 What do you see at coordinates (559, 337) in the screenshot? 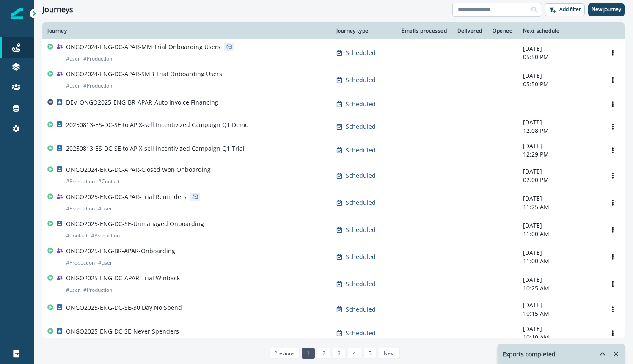
I see `p: 10:10 AM` at bounding box center [559, 337].